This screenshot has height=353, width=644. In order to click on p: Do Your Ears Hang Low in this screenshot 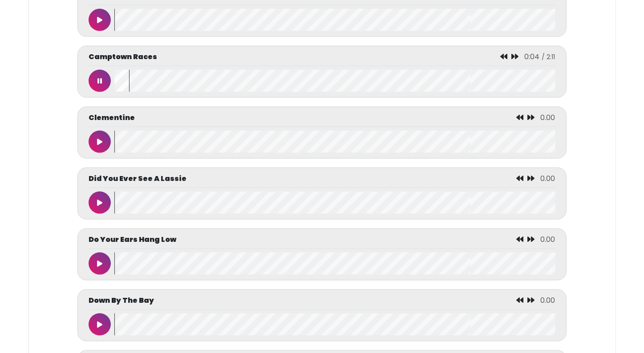, I will do `click(132, 239)`.